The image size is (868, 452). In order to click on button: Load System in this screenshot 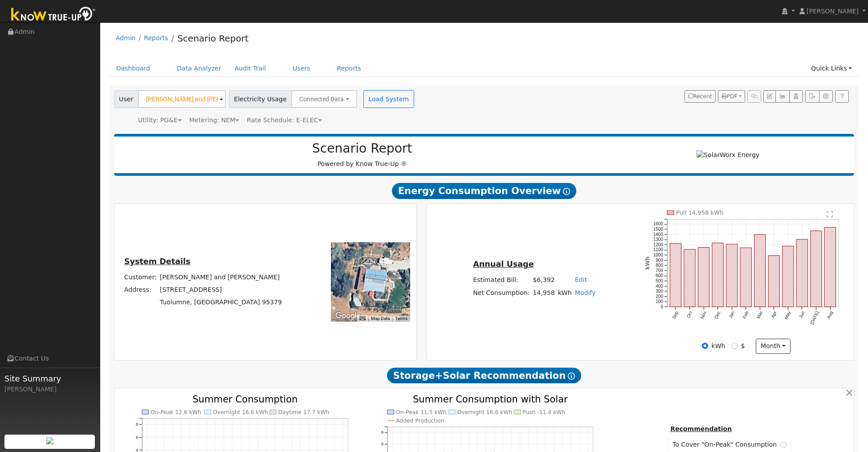, I will do `click(389, 99)`.